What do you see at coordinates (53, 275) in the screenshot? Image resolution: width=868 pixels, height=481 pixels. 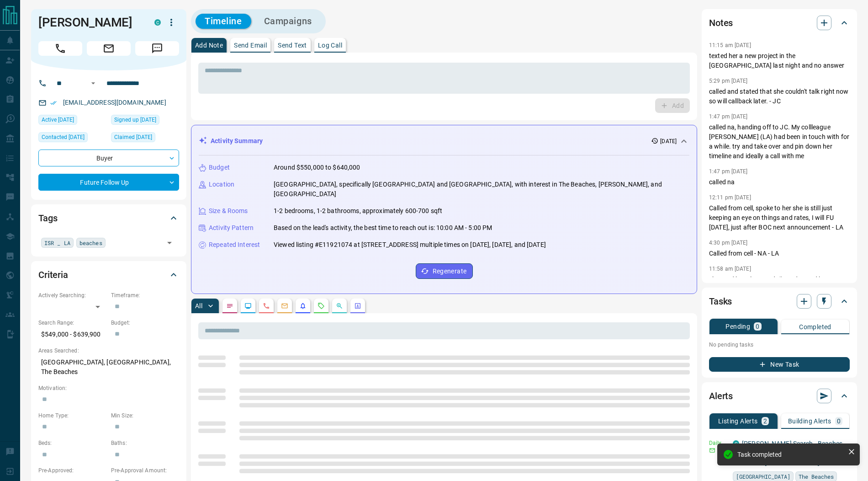 I see `h2: Criteria` at bounding box center [53, 275].